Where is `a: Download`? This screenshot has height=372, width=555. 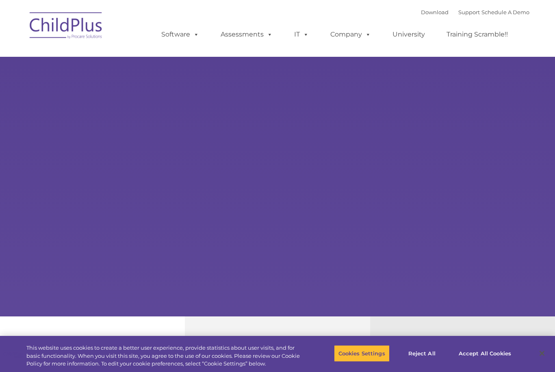
a: Download is located at coordinates (435, 12).